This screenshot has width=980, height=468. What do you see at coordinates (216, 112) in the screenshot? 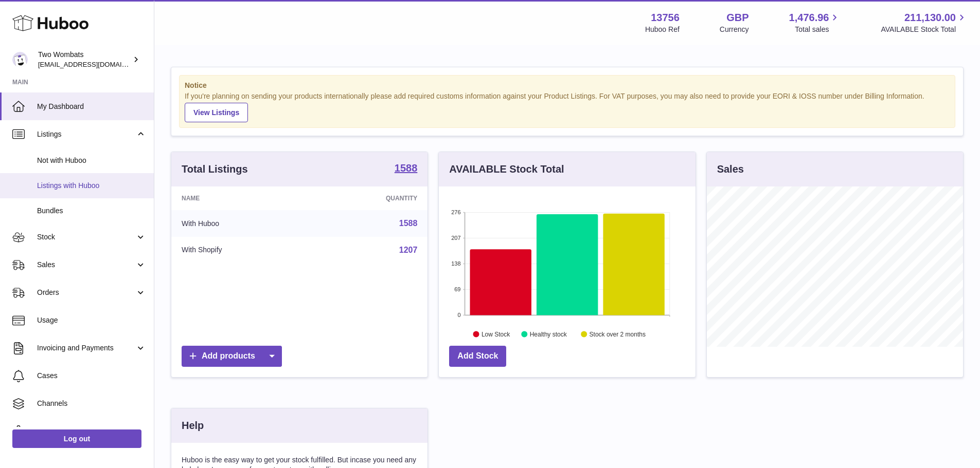
I see `a: View Listings` at bounding box center [216, 112].